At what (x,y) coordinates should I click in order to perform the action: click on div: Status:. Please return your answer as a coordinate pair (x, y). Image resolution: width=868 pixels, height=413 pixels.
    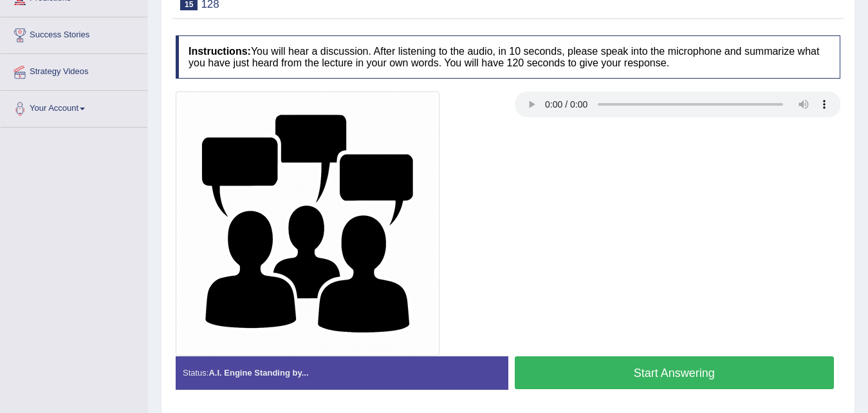
    Looking at the image, I should click on (342, 372).